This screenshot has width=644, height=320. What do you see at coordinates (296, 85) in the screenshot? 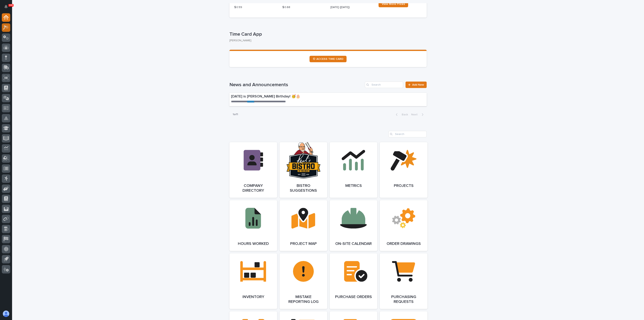
I see `h1: News and Announcements` at bounding box center [296, 85].